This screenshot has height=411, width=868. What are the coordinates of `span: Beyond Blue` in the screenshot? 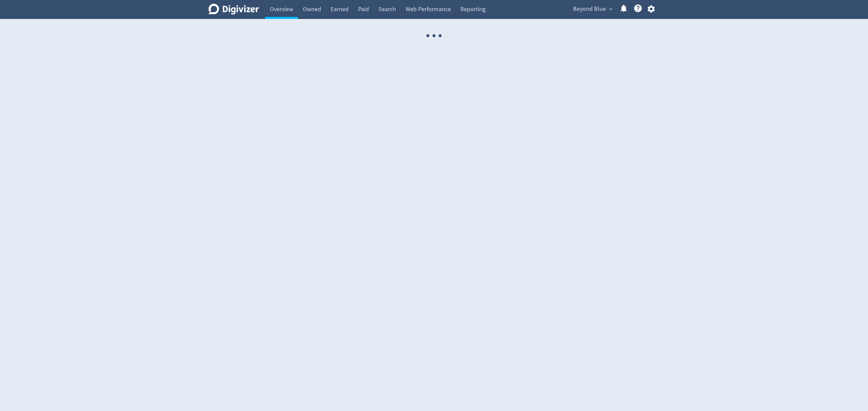 It's located at (589, 9).